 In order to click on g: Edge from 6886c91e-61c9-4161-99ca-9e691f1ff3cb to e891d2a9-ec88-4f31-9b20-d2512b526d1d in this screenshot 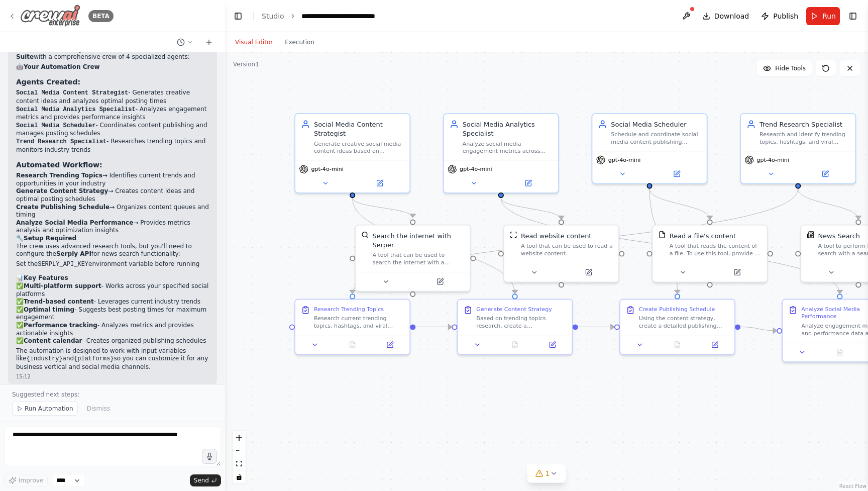, I will do `click(680, 204)`.